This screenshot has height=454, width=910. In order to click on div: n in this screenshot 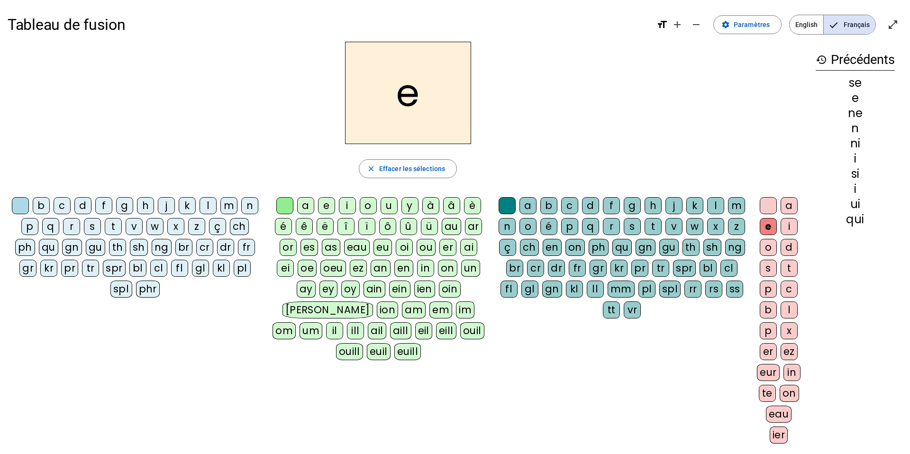, I will do `click(507, 227)`.